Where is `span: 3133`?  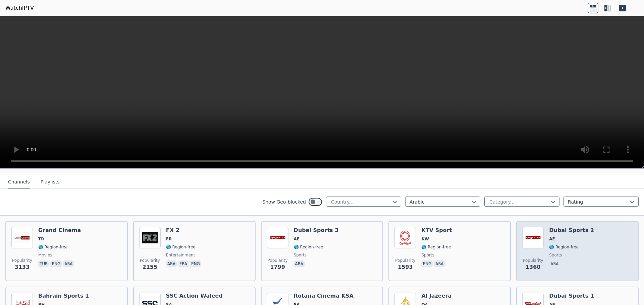 span: 3133 is located at coordinates (22, 267).